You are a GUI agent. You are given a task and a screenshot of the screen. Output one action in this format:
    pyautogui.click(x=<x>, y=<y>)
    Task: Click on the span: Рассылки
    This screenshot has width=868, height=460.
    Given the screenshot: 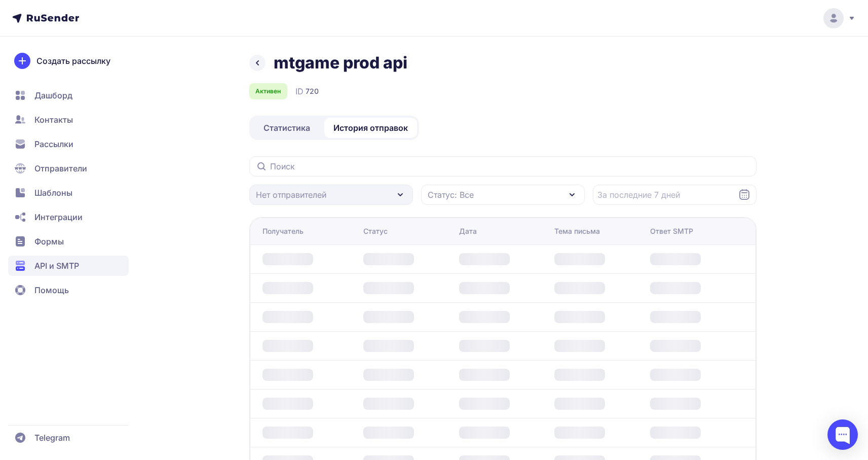 What is the action you would take?
    pyautogui.click(x=54, y=144)
    